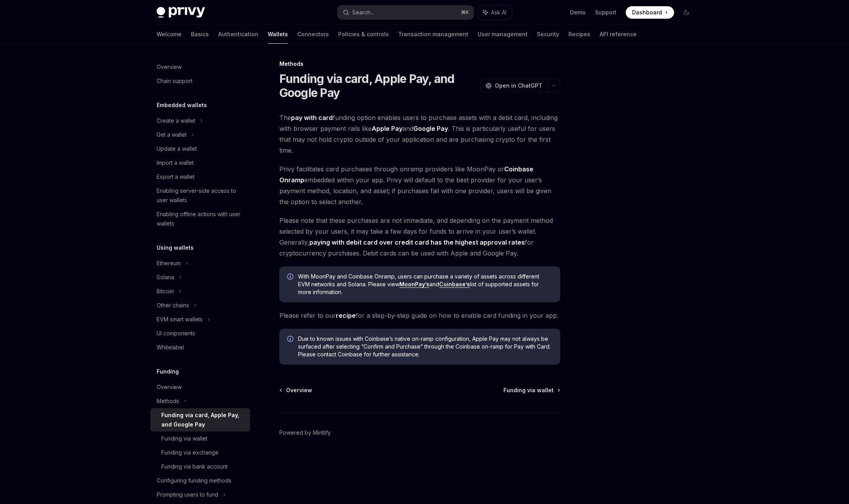  What do you see at coordinates (200, 333) in the screenshot?
I see `a: UI components` at bounding box center [200, 333].